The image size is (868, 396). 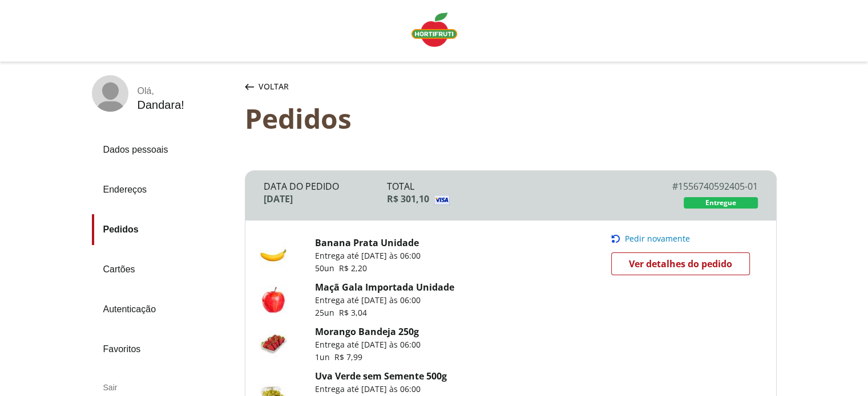 What do you see at coordinates (658, 239) in the screenshot?
I see `span: Pedir novamente` at bounding box center [658, 239].